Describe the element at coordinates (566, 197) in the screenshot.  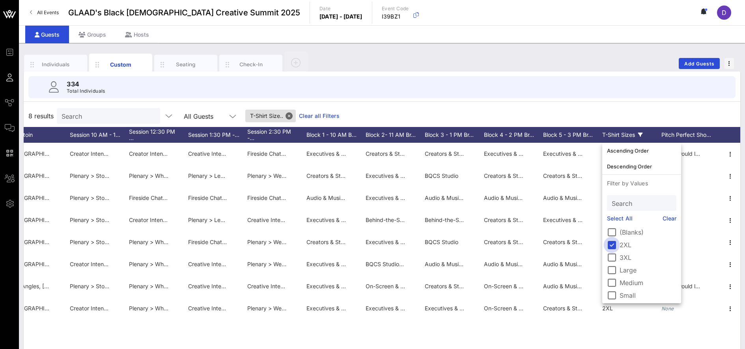
I see `span: Audio & Music Development > Sustaining the Self: Building Creative Practices That Last, Presented...` at that location.